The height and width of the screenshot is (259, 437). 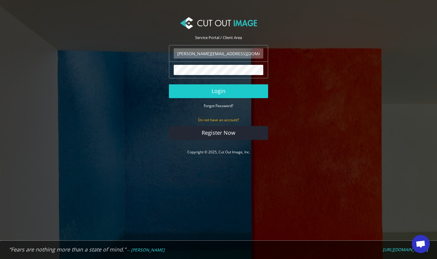 What do you see at coordinates (420, 244) in the screenshot?
I see `a: Open chat` at bounding box center [420, 244].